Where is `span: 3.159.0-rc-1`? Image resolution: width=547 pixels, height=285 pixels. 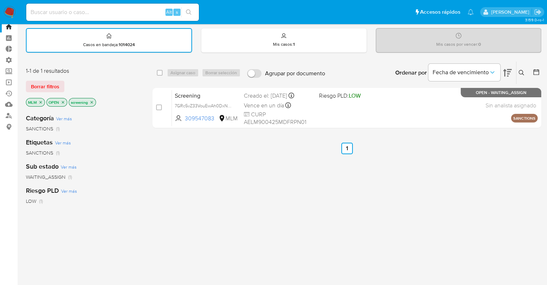
span: 3.159.0-rc-1 is located at coordinates (534, 20).